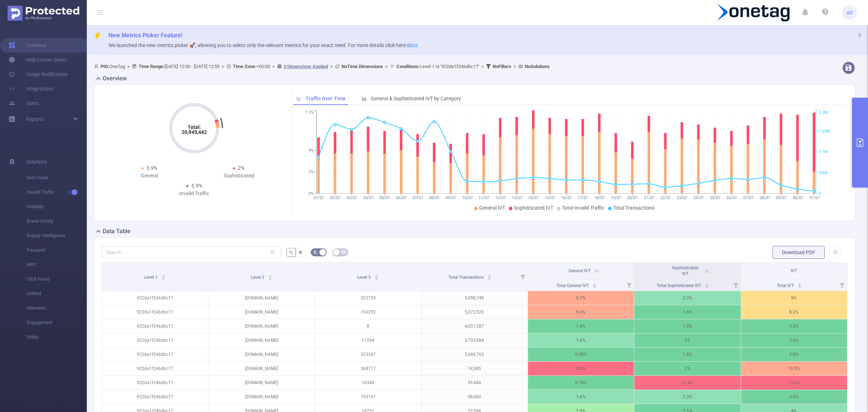  What do you see at coordinates (408, 66) in the screenshot?
I see `b: Conditions :` at bounding box center [408, 66].